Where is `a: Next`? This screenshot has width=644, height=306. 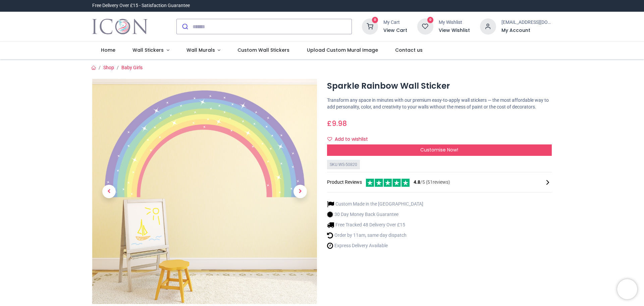
a: Next is located at coordinates (300, 191).